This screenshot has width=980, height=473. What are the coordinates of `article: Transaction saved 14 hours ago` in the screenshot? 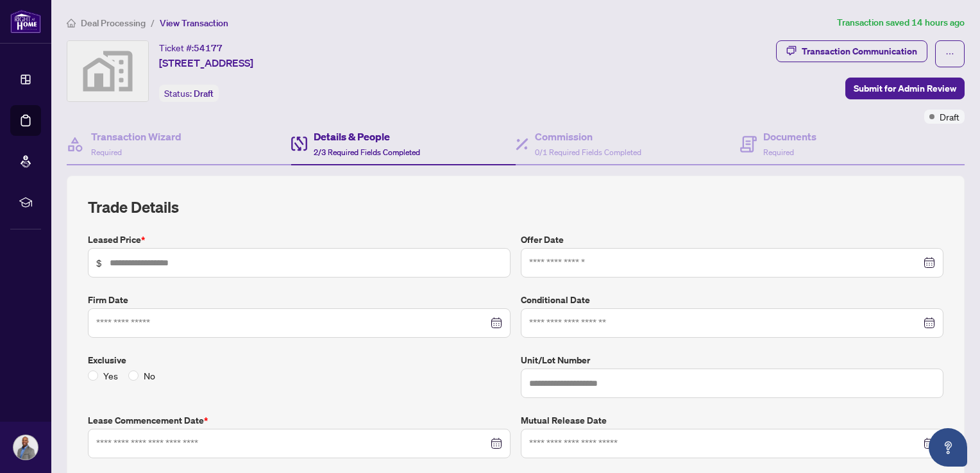 It's located at (900, 23).